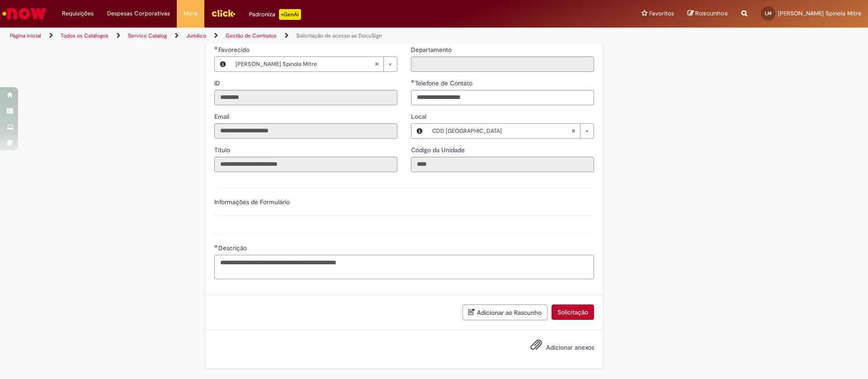 This screenshot has width=868, height=379. What do you see at coordinates (290, 14) in the screenshot?
I see `p: +GenAi` at bounding box center [290, 14].